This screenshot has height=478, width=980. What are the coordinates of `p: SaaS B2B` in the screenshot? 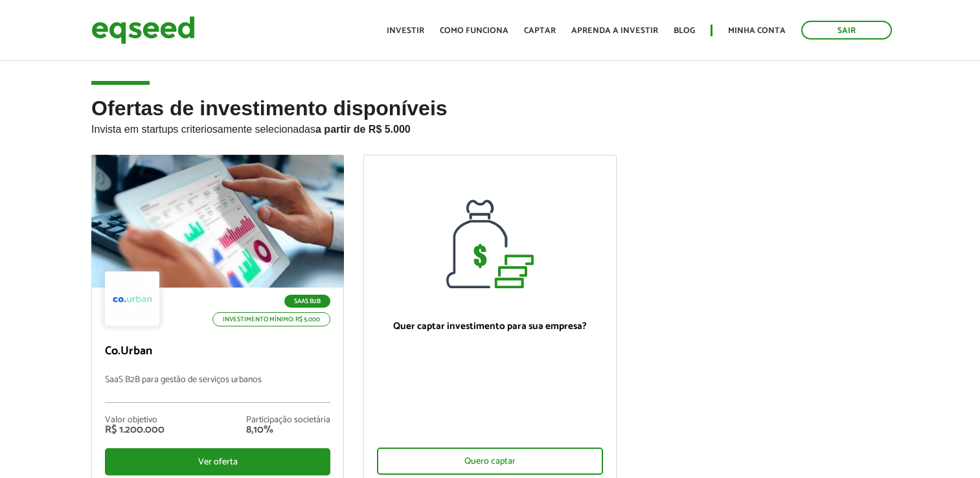 It's located at (307, 301).